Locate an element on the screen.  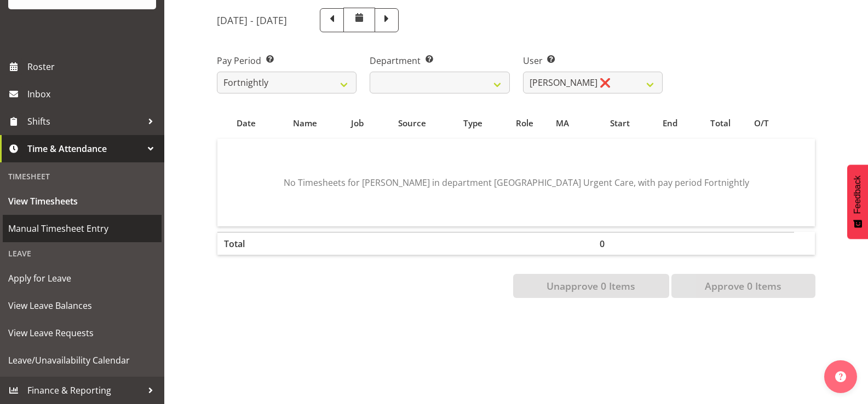
div: Leave is located at coordinates (82, 254).